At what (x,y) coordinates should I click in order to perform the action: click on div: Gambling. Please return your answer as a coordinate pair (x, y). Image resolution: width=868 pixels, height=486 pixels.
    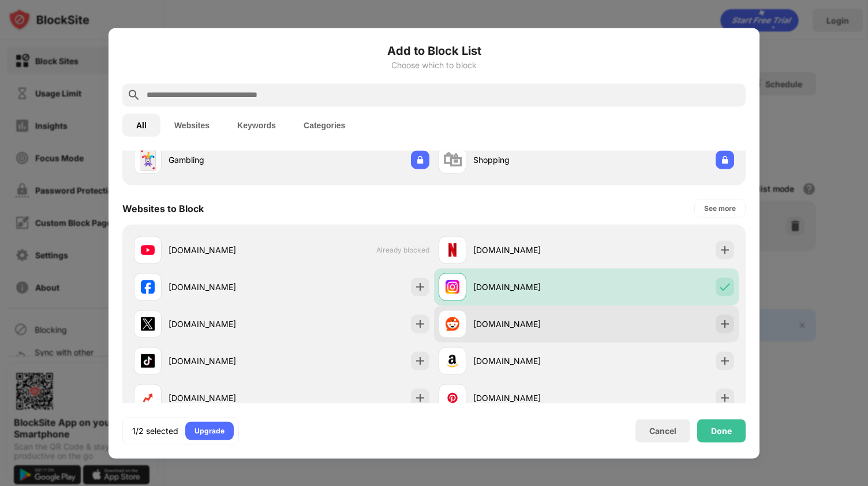
    Looking at the image, I should click on (225, 159).